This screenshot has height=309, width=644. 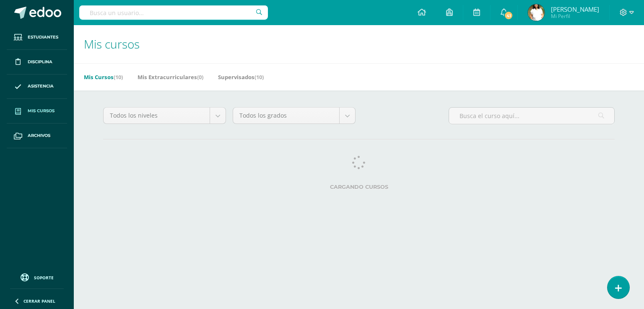 I want to click on span: 41, so click(x=508, y=15).